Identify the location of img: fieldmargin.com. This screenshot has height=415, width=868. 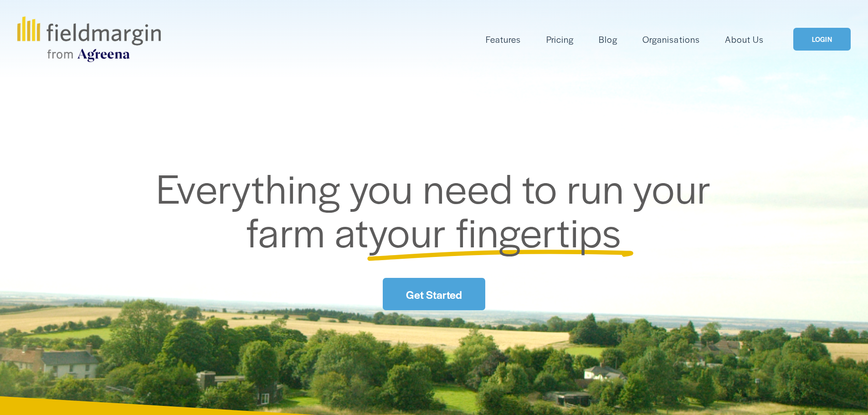
(89, 39).